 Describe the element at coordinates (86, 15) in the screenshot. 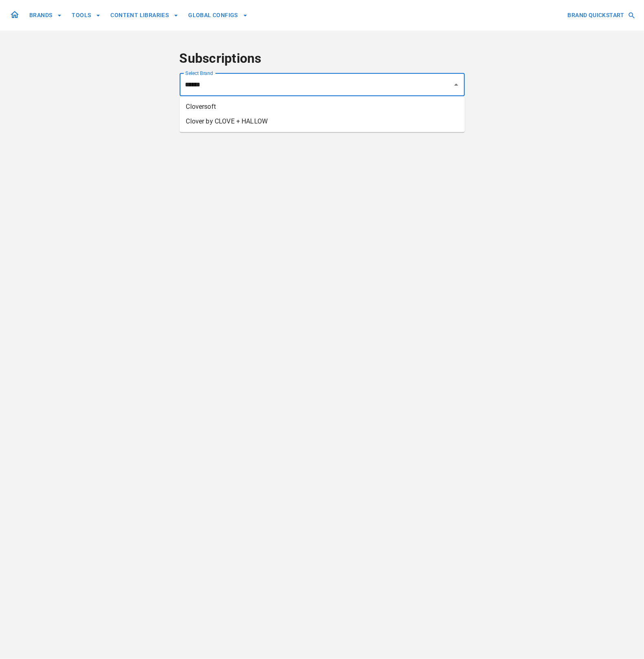

I see `button: TOOLS` at that location.